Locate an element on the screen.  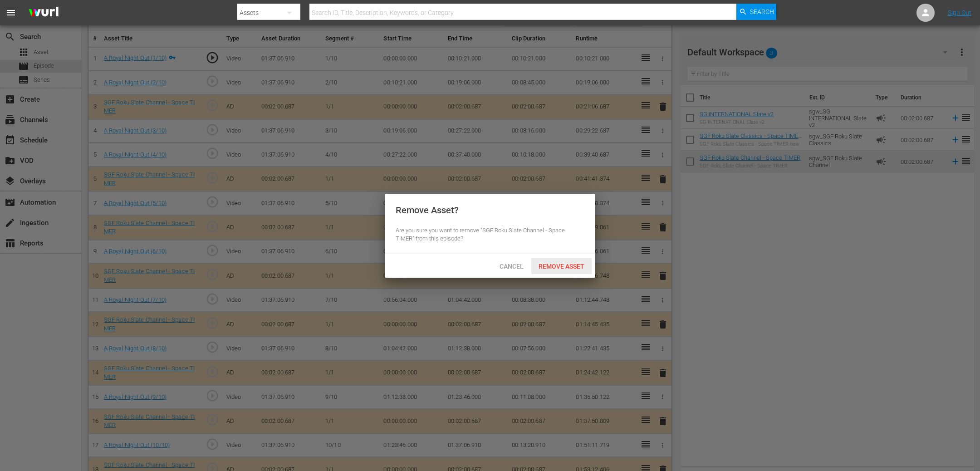
span: Search is located at coordinates (762, 12).